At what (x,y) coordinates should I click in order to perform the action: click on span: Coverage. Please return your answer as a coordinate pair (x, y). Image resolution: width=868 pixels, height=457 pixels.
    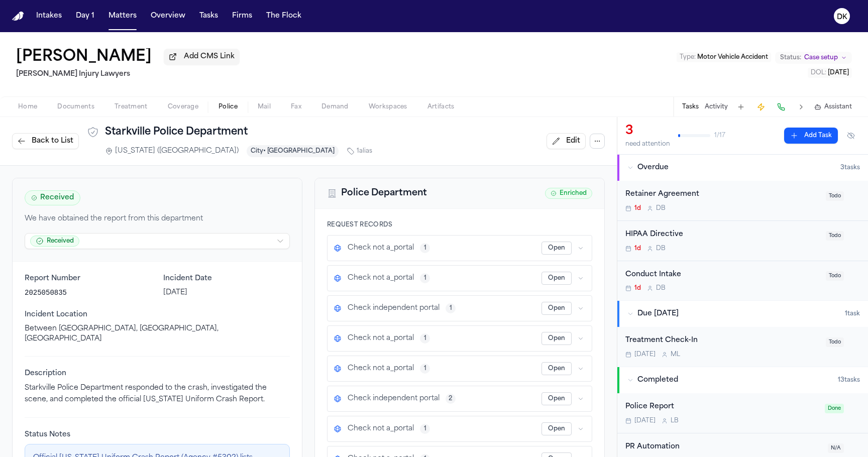
    Looking at the image, I should click on (183, 107).